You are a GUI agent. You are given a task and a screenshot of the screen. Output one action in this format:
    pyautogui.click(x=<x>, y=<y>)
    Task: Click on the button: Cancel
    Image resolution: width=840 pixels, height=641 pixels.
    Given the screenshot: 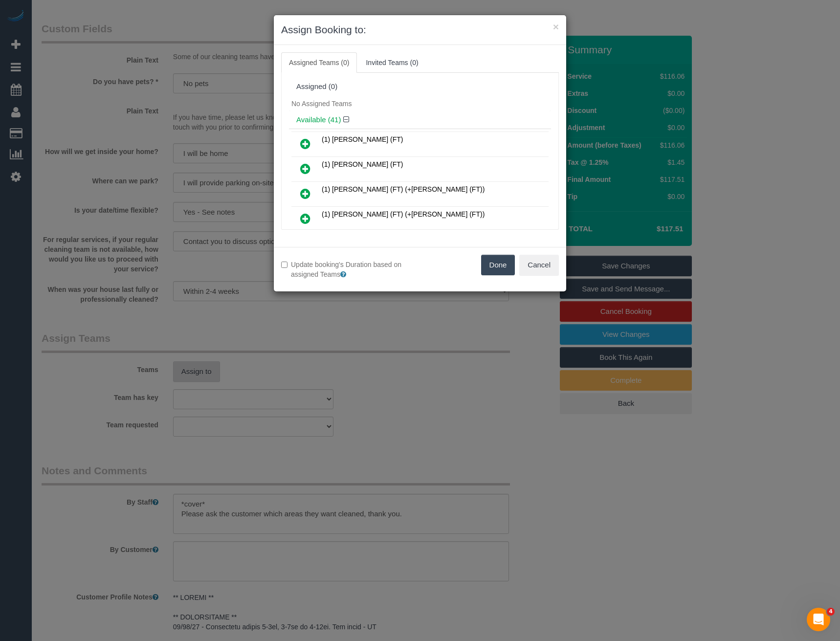 What is the action you would take?
    pyautogui.click(x=538, y=265)
    